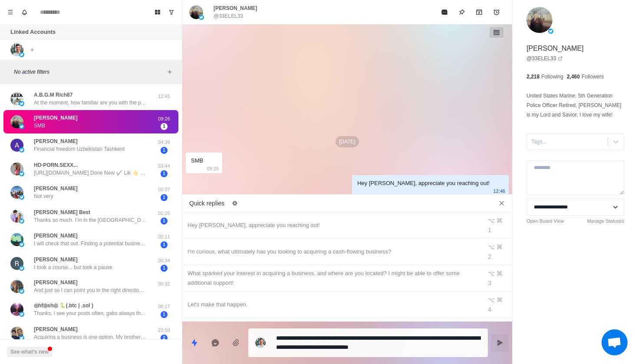  I want to click on a: Open chat, so click(614, 343).